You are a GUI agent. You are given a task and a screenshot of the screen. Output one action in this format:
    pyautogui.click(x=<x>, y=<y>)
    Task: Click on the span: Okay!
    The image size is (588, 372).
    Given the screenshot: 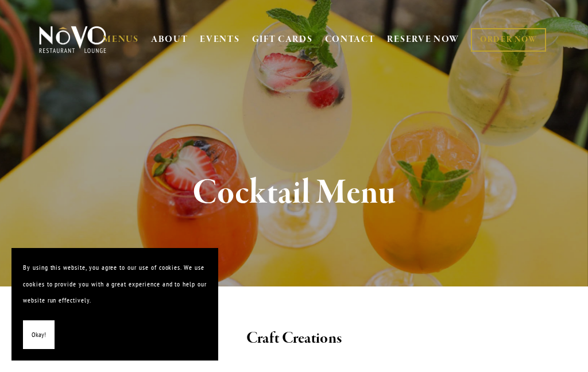 What is the action you would take?
    pyautogui.click(x=38, y=334)
    